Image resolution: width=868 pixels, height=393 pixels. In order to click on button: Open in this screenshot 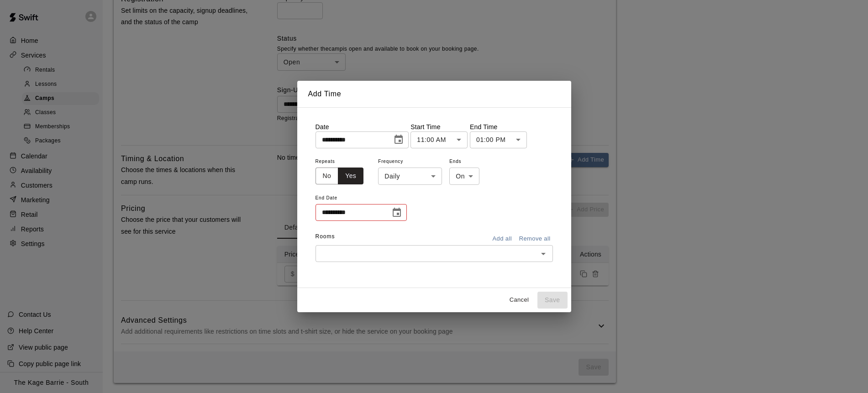, I will do `click(543, 254)`.